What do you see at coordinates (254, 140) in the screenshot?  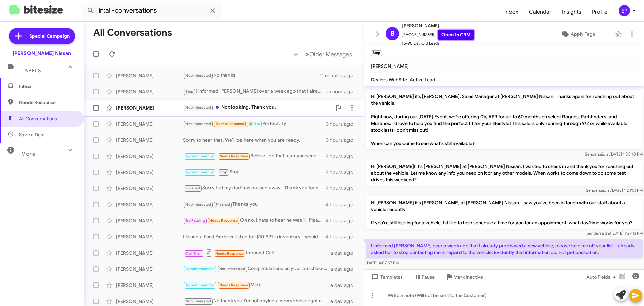 I see `div: Sorry to hear that. We'll be here when you are ready.` at bounding box center [254, 140].